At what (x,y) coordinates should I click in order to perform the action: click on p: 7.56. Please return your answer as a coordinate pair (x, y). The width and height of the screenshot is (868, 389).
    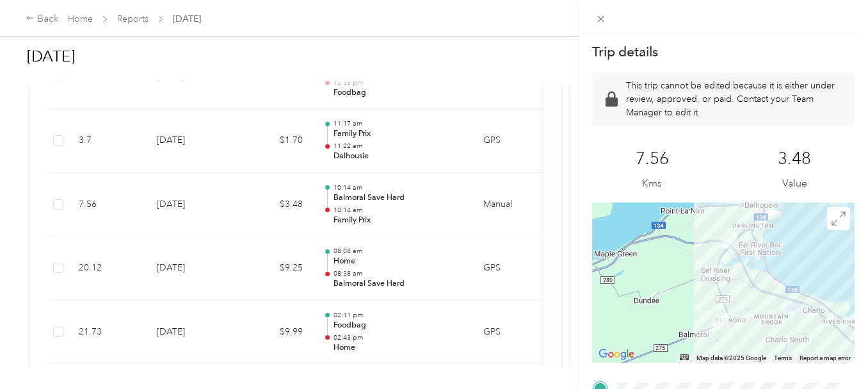
    Looking at the image, I should click on (652, 159).